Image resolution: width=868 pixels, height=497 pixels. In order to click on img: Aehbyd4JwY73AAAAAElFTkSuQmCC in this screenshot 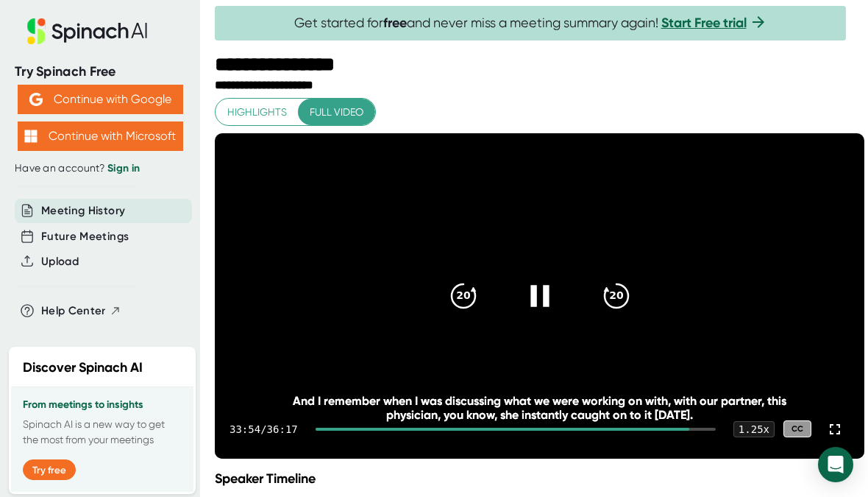, I will do `click(36, 100)`.